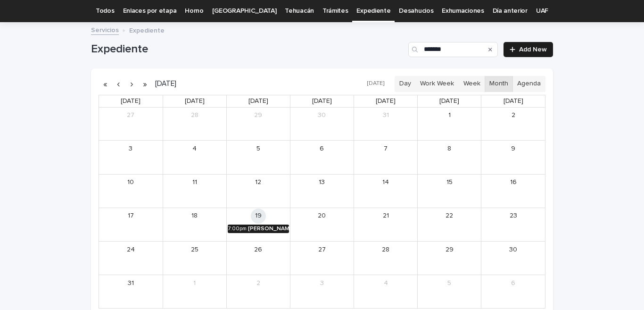 This screenshot has width=644, height=310. Describe the element at coordinates (498, 84) in the screenshot. I see `button: Month` at that location.